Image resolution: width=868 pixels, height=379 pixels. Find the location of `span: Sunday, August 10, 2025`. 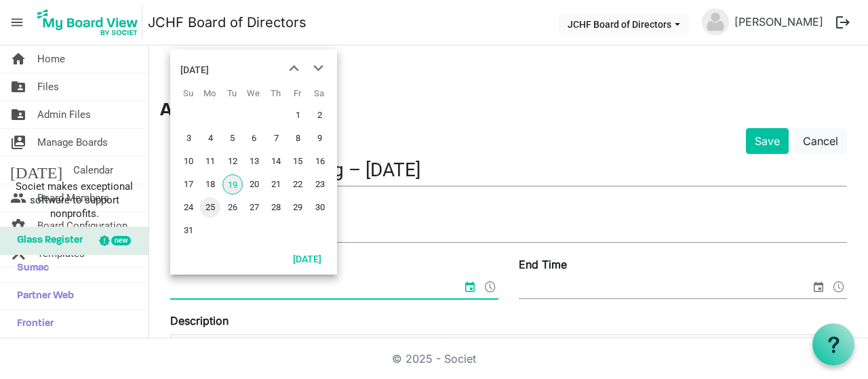

span: Sunday, August 10, 2025 is located at coordinates (189, 161).